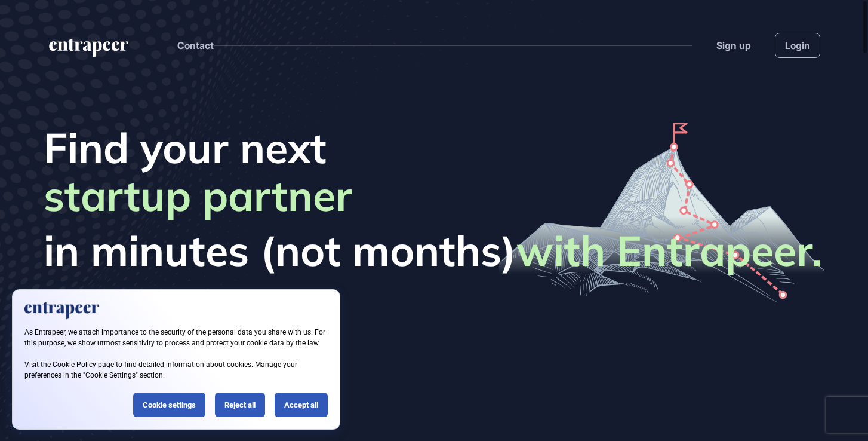 This screenshot has width=868, height=441. I want to click on div: Entrapeer is your evidence-based innovation matchmaker., so click(433, 309).